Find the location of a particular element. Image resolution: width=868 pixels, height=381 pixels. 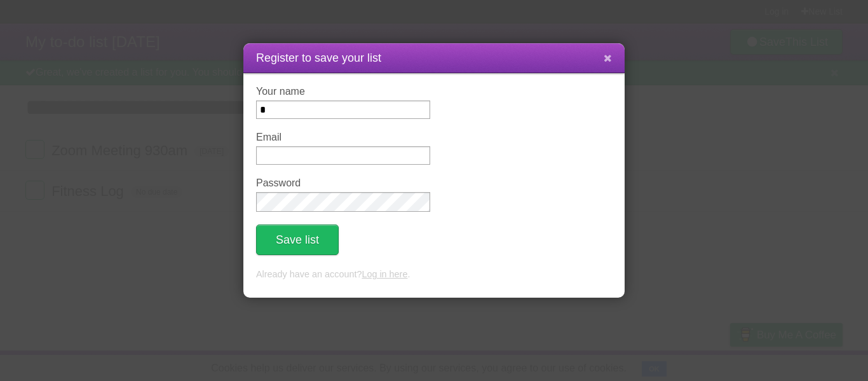

a: Log in here is located at coordinates (384, 274).